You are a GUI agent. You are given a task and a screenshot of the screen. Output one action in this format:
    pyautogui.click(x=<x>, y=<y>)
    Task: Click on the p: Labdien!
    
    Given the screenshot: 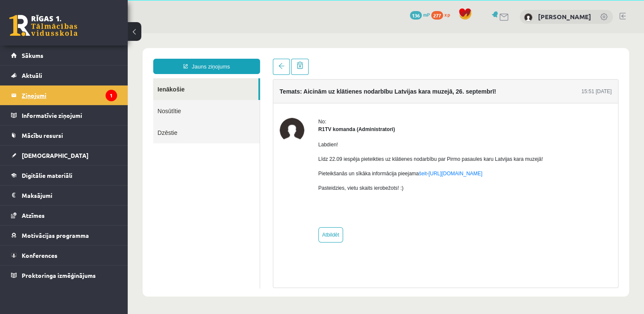 What is the action you would take?
    pyautogui.click(x=303, y=111)
    